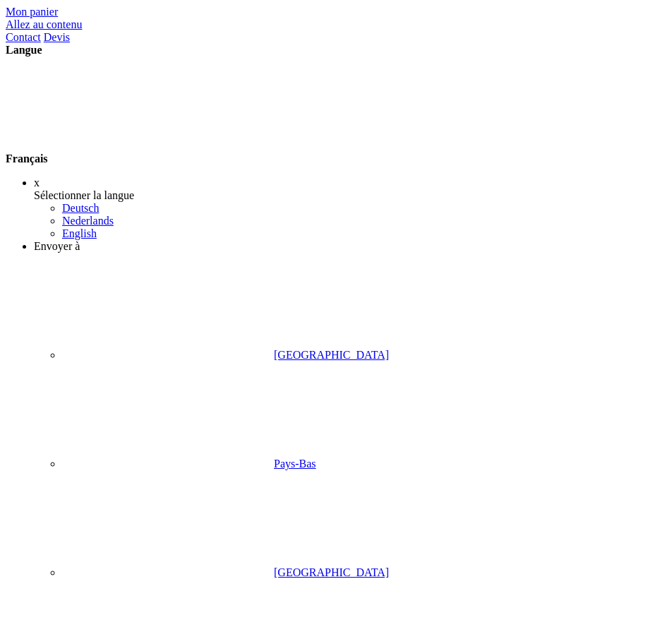  What do you see at coordinates (88, 220) in the screenshot?
I see `a: Nederlands` at bounding box center [88, 220].